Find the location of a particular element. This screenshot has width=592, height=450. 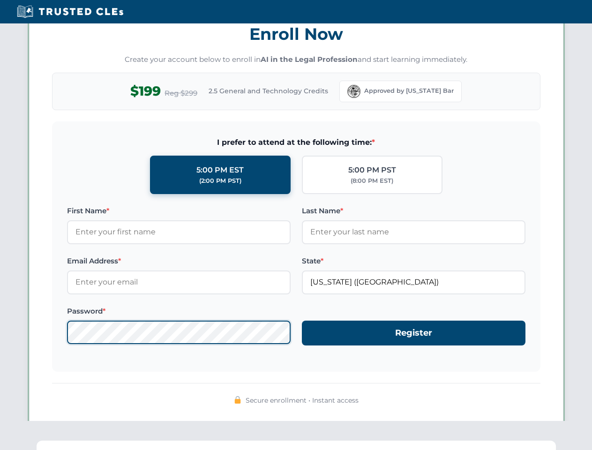

div: (2:00 PM PST) is located at coordinates (220, 181).